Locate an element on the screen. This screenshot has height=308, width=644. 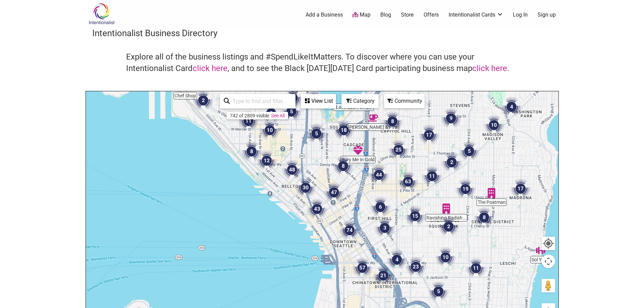
div: 25 is located at coordinates (399, 150).